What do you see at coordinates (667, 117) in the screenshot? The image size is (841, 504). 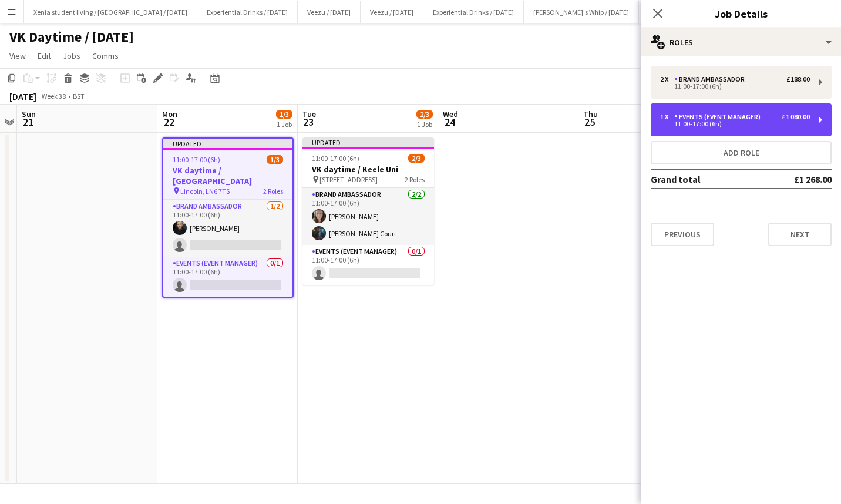 I see `div: 1 x` at bounding box center [667, 117].